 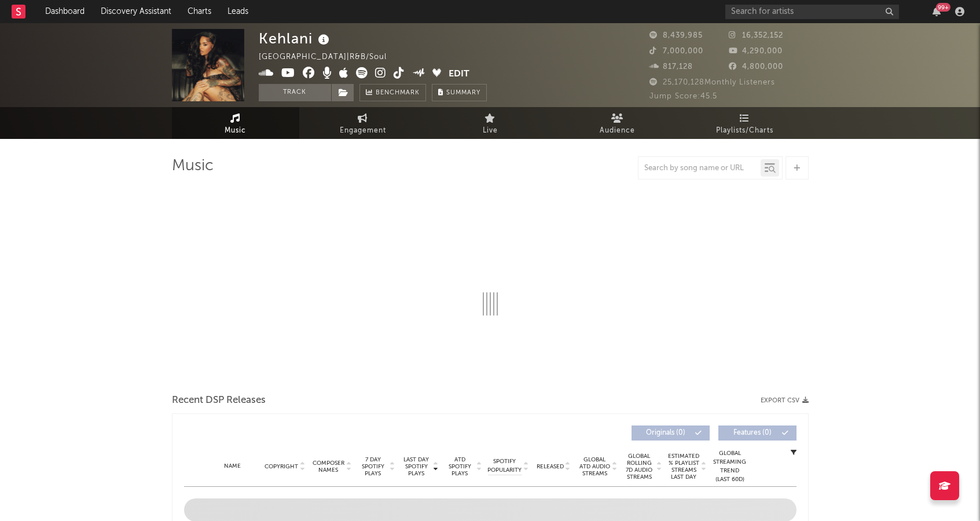 What do you see at coordinates (936, 12) in the screenshot?
I see `button: 99+` at bounding box center [936, 12].